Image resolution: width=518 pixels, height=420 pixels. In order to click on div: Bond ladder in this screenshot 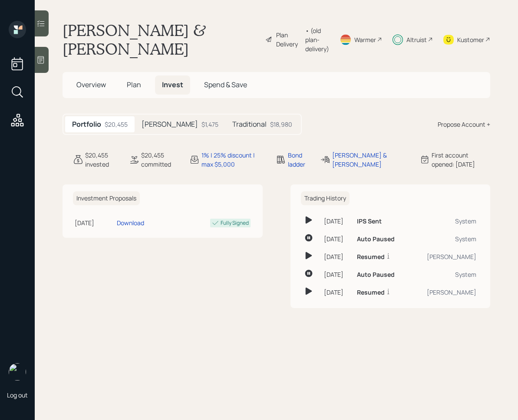, I will do `click(299, 160)`.